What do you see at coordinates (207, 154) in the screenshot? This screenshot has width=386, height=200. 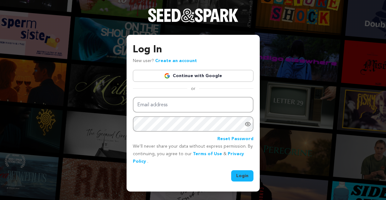 I see `a: Terms of Use` at bounding box center [207, 154].